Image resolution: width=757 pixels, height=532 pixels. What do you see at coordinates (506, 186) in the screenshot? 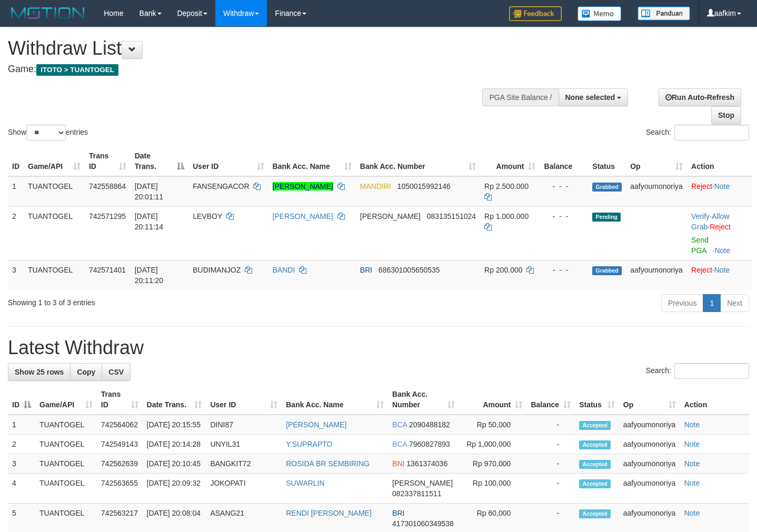
I see `span: Rp 2.500.000` at bounding box center [506, 186].